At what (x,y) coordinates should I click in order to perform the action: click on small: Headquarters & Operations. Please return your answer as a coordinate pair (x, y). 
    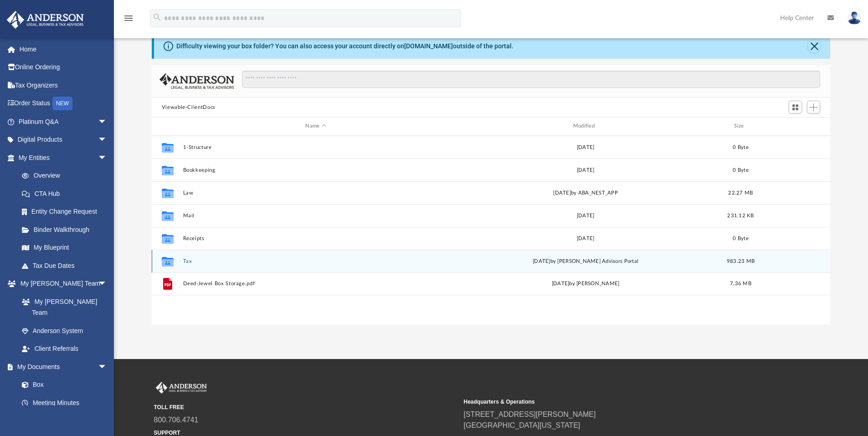
    Looking at the image, I should click on (615, 402).